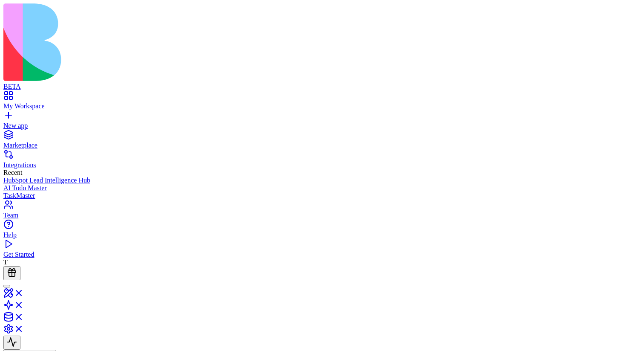 Image resolution: width=644 pixels, height=351 pixels. Describe the element at coordinates (322, 146) in the screenshot. I see `div: Marketplace` at that location.